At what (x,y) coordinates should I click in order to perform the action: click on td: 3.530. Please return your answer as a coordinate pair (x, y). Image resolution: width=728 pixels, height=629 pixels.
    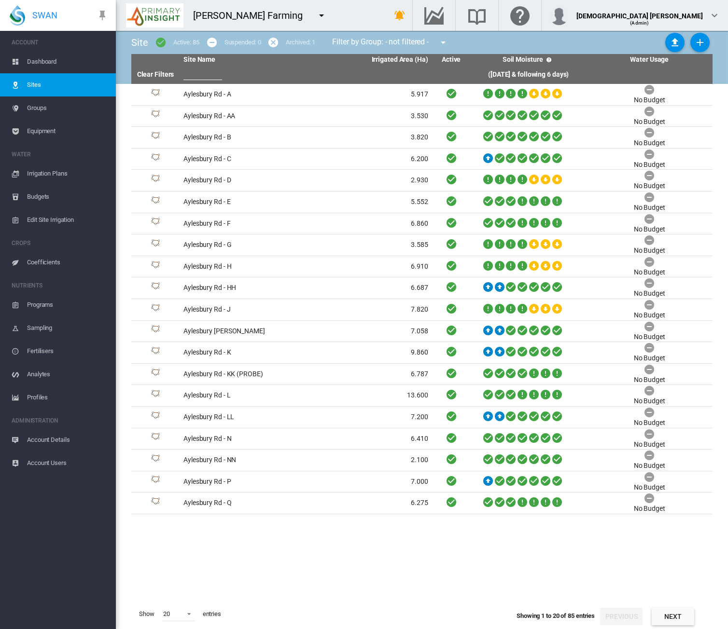
    Looking at the image, I should click on (368, 116).